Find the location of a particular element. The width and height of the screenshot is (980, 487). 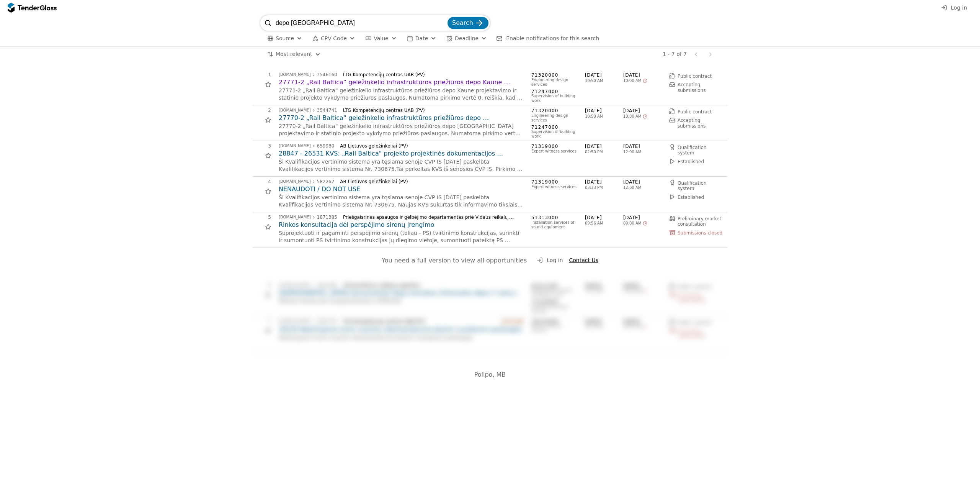

p: 27771-2 „Rail Baltica“ geležinkelio infrastruktūros priežiūros depo Kaune projektavimo ir statini... is located at coordinates (401, 94).